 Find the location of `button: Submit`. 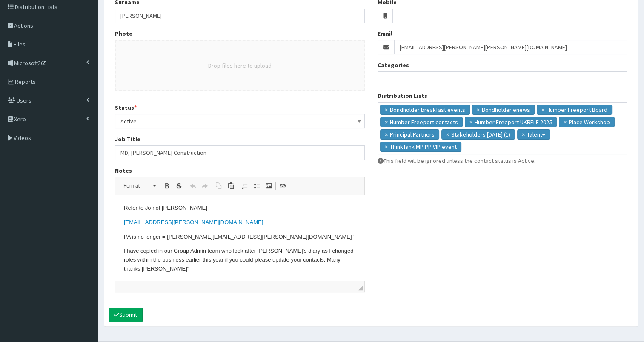

button: Submit is located at coordinates (126, 315).